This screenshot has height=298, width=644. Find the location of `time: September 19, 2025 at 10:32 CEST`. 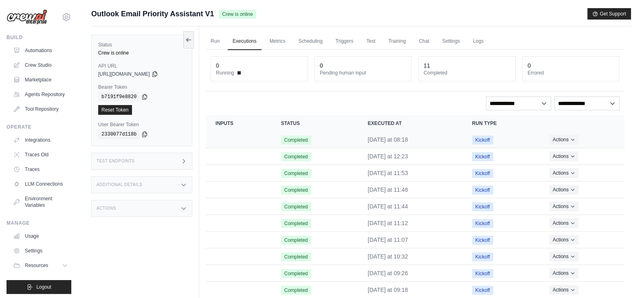

time: September 19, 2025 at 10:32 CEST is located at coordinates (388, 257).